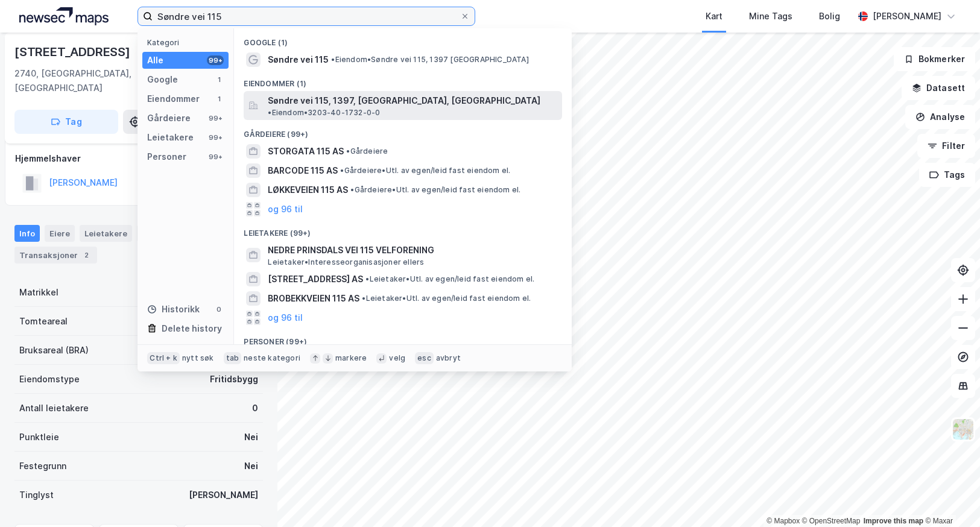  I want to click on div: Leietakere (99+), so click(403, 230).